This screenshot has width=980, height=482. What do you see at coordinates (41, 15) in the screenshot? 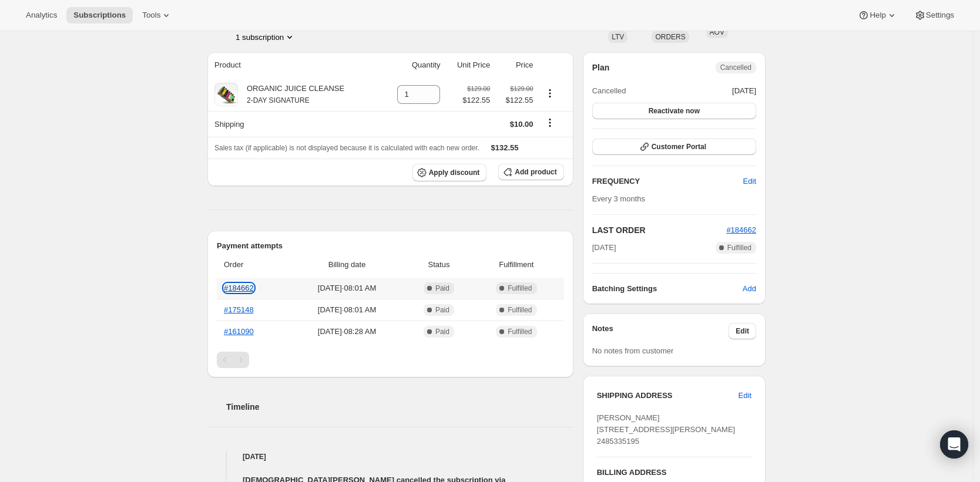
I see `button: Analytics` at bounding box center [41, 15].